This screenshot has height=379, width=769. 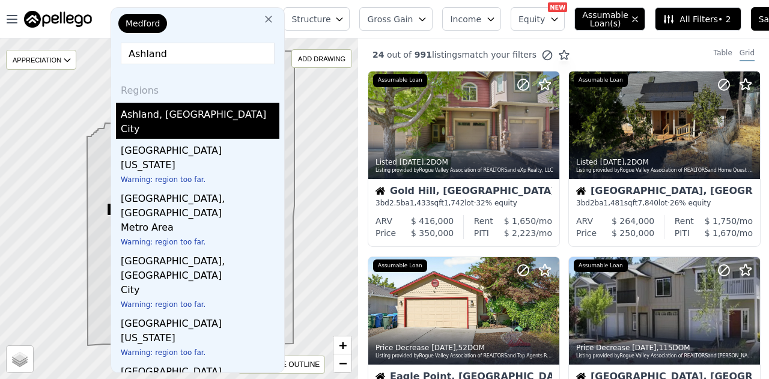 I want to click on button: Assumable Loan(s), so click(x=610, y=19).